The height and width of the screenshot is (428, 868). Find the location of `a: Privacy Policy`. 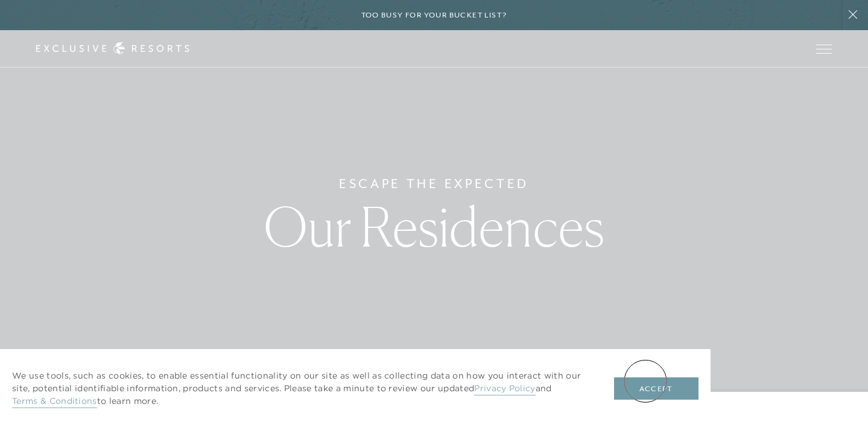

a: Privacy Policy is located at coordinates (505, 389).